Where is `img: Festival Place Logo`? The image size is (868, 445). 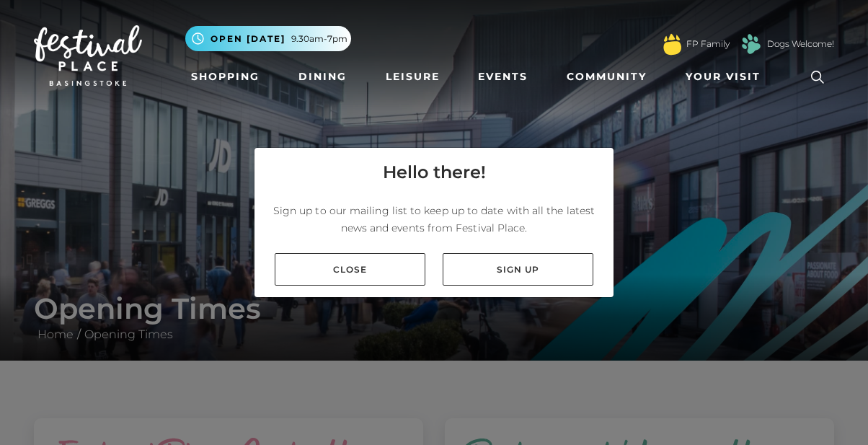 img: Festival Place Logo is located at coordinates (88, 55).